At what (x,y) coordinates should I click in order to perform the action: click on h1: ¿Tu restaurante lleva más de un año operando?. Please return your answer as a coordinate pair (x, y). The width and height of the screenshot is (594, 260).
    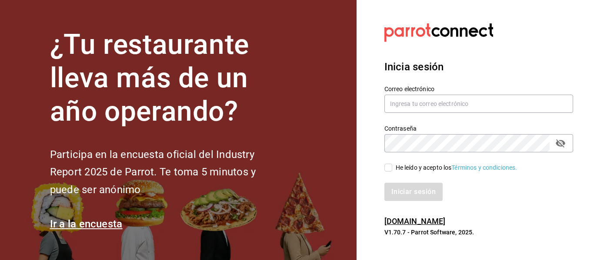
    Looking at the image, I should click on (167, 78).